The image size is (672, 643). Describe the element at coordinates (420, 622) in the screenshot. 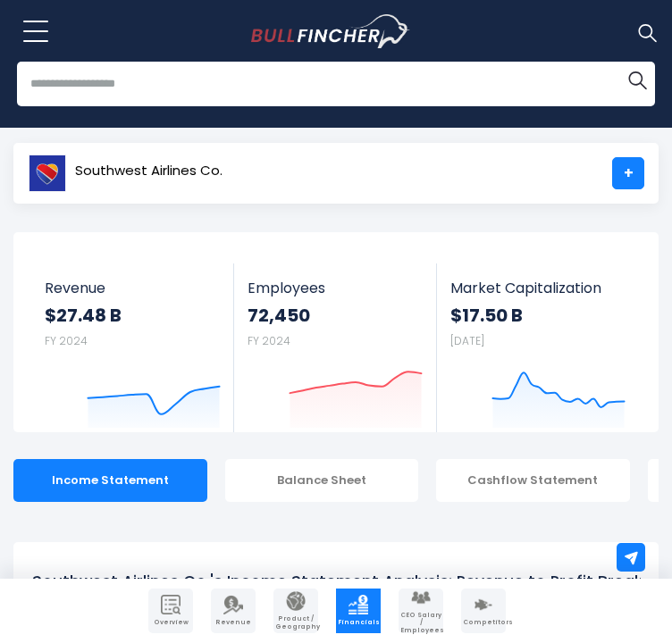

I see `span: CEO Salary / Employees` at that location.